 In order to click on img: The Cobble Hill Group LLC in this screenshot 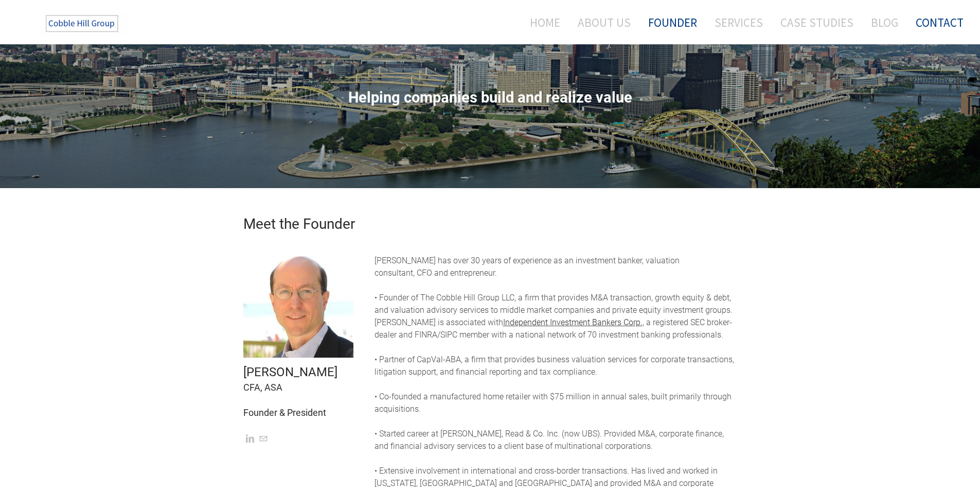, I will do `click(83, 24)`.